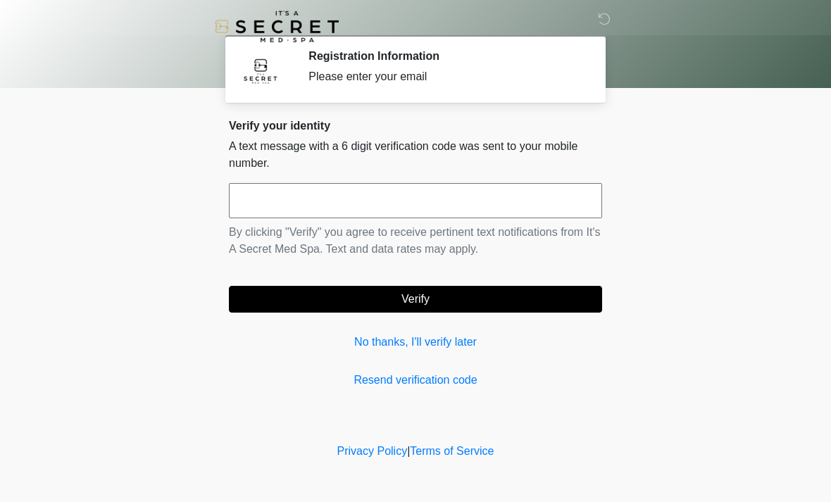 Image resolution: width=831 pixels, height=502 pixels. I want to click on a: Resend verification code, so click(415, 380).